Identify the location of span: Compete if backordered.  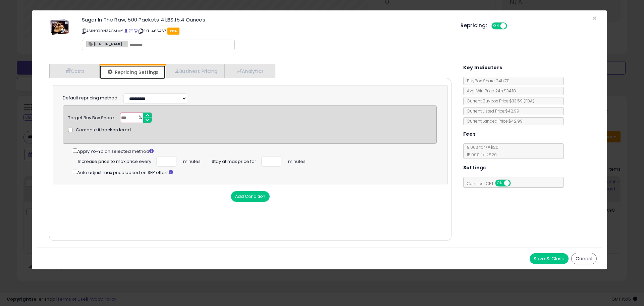
(104, 130).